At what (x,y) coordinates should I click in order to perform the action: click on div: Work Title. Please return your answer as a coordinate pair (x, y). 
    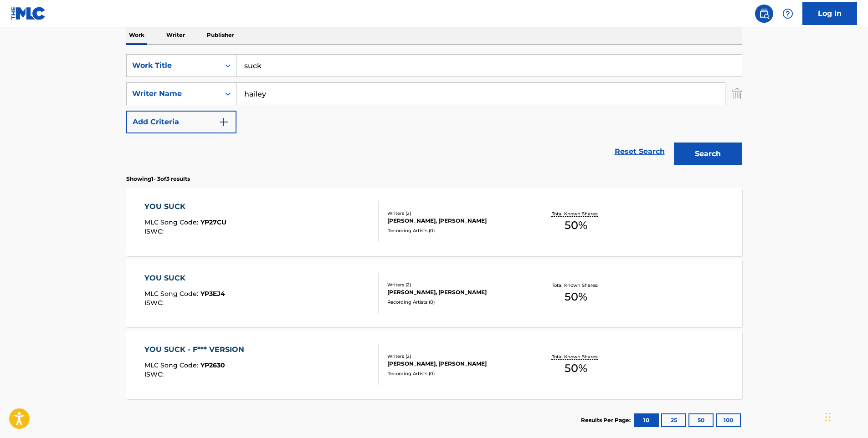
    Looking at the image, I should click on (173, 66).